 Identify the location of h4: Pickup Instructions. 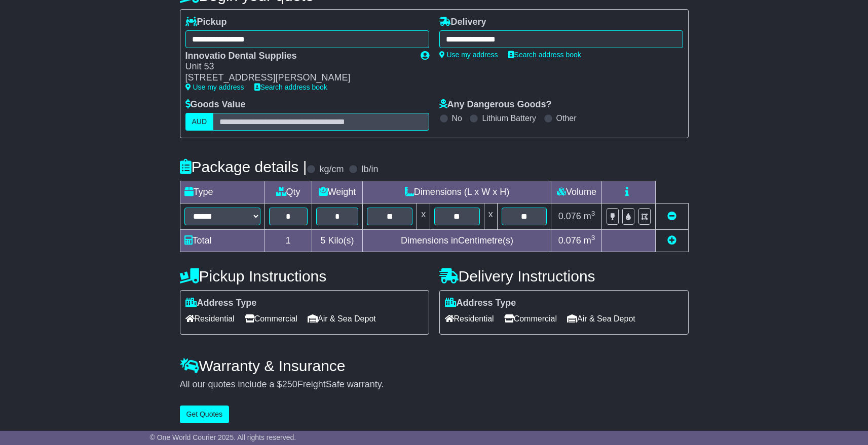
(305, 276).